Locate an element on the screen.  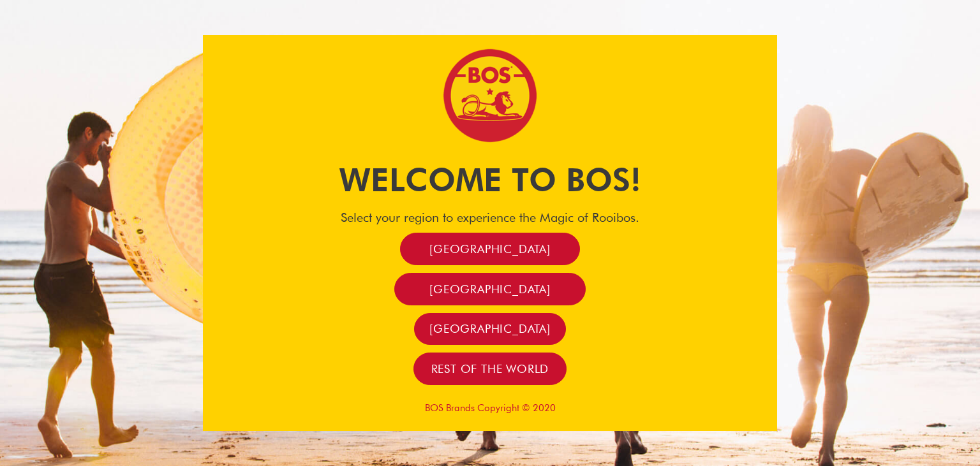
span: Rest of the world is located at coordinates (490, 368).